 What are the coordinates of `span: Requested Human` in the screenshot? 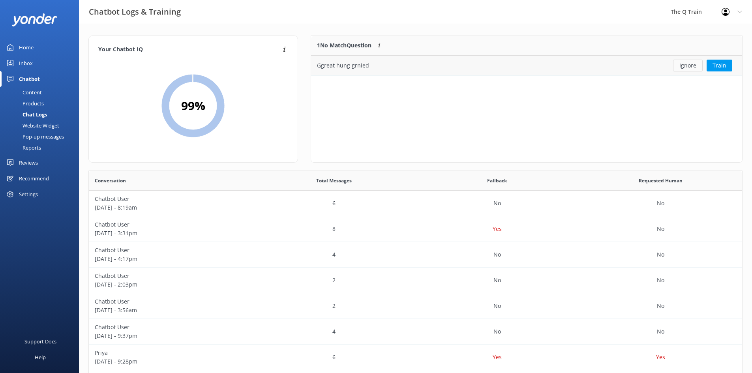 It's located at (660, 180).